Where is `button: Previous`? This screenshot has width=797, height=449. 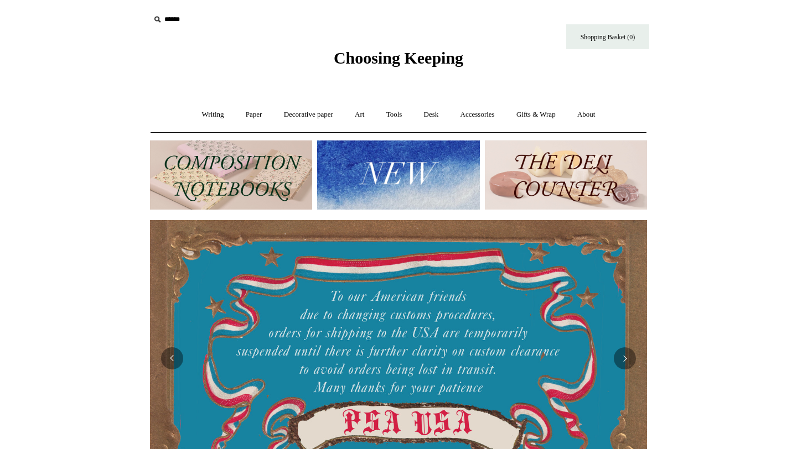 button: Previous is located at coordinates (172, 359).